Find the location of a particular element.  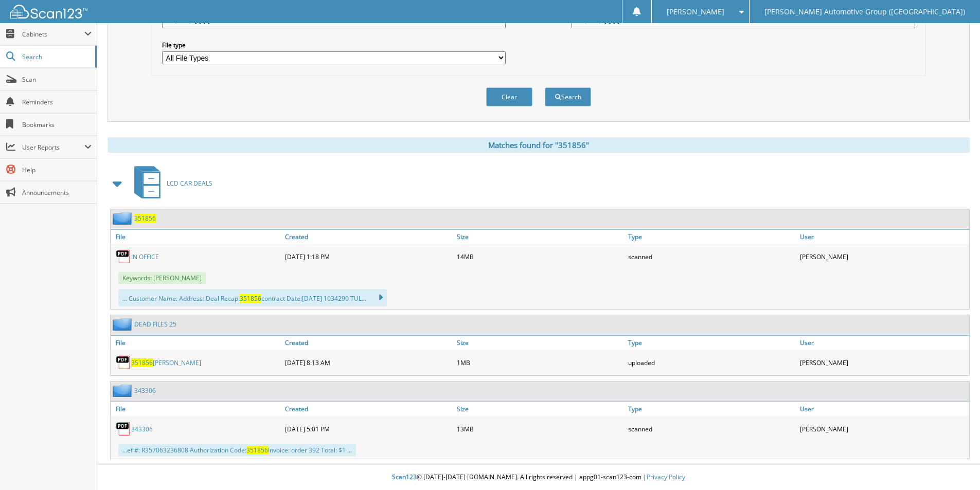

div: Matches found for "351856" is located at coordinates (539, 145).